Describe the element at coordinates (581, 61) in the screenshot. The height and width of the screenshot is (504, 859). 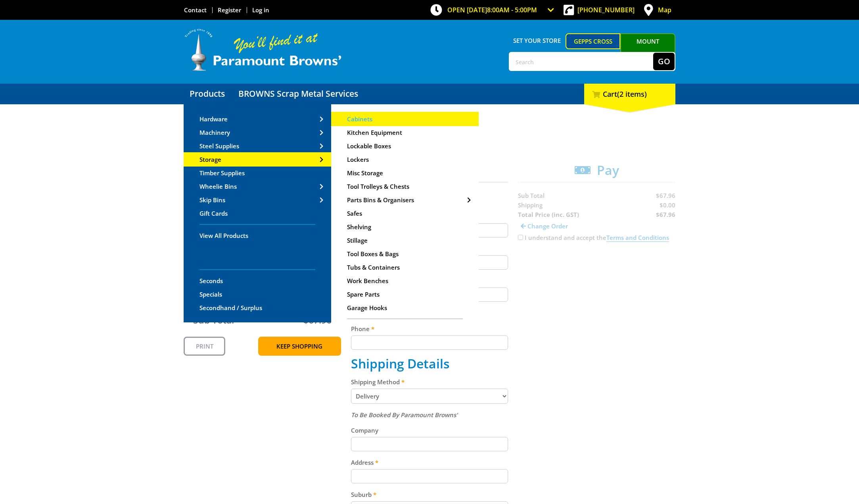
I see `input: Search` at that location.